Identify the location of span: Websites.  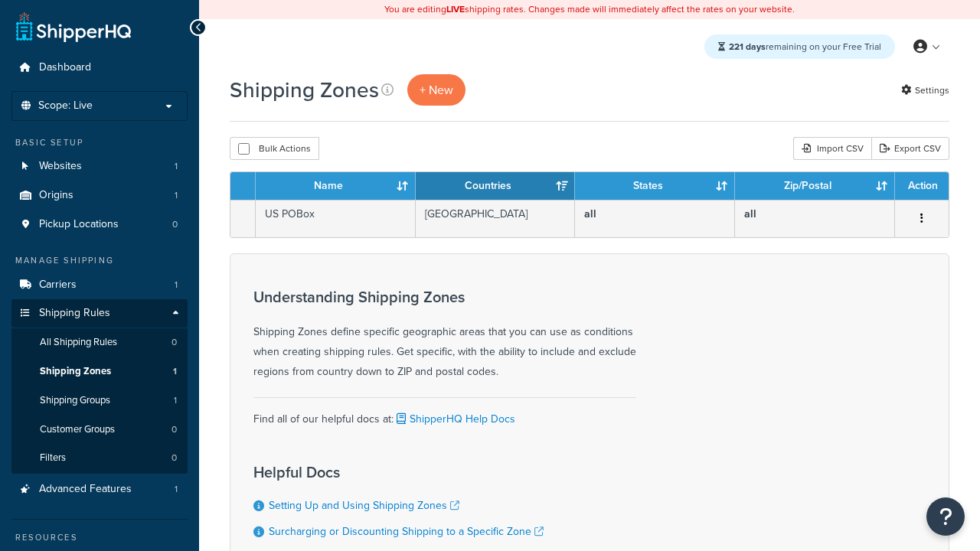
(61, 166).